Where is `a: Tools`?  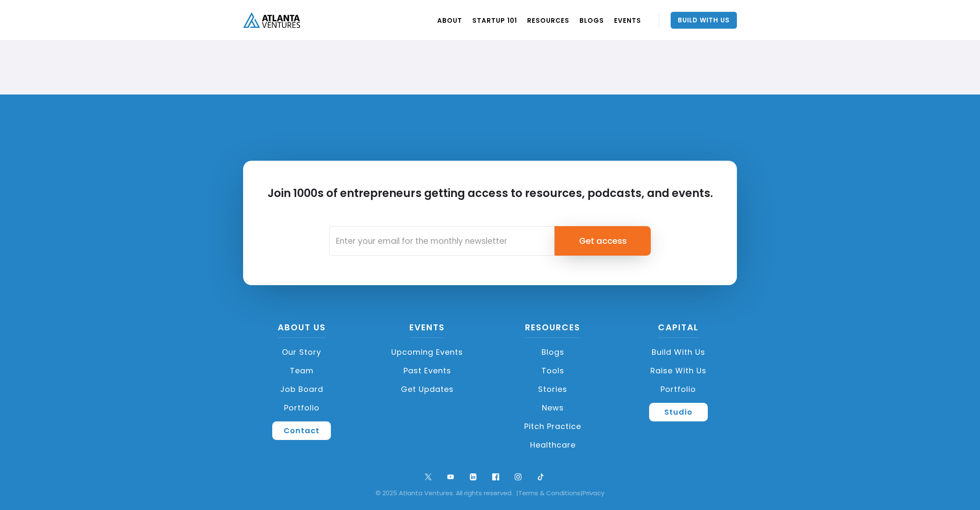
a: Tools is located at coordinates (553, 371).